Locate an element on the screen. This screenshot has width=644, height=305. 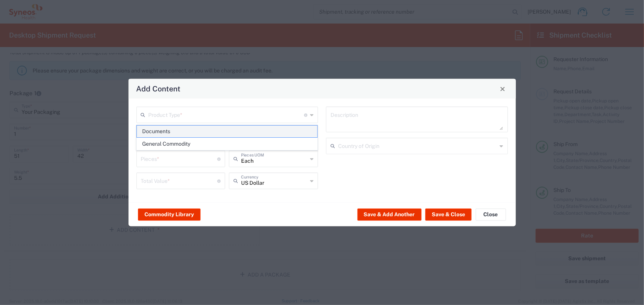
button: Save & Close is located at coordinates (448, 214).